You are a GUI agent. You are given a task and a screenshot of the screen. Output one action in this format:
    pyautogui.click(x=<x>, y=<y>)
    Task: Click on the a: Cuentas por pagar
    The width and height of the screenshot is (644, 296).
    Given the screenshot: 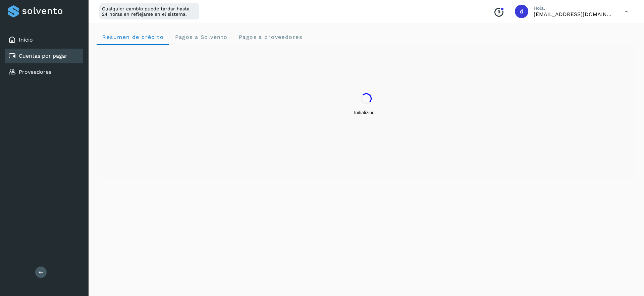 What is the action you would take?
    pyautogui.click(x=43, y=56)
    